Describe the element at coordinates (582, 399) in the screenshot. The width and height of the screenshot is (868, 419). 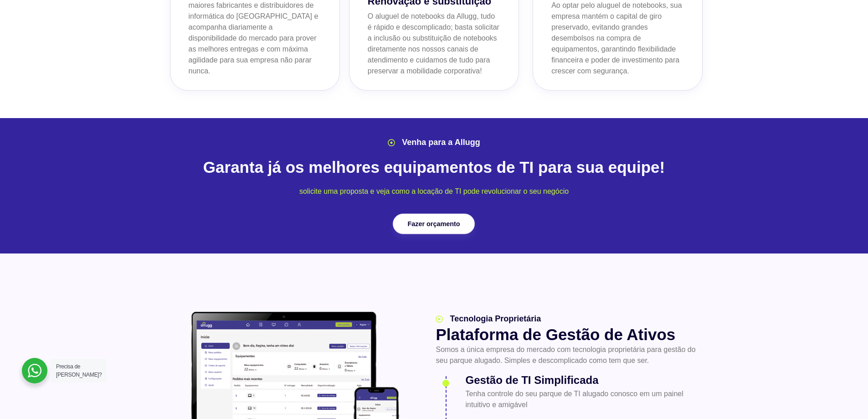
I see `p: Tenha controle do seu parque de TI alugado conosco em um painel intuitivo e amigável` at that location.